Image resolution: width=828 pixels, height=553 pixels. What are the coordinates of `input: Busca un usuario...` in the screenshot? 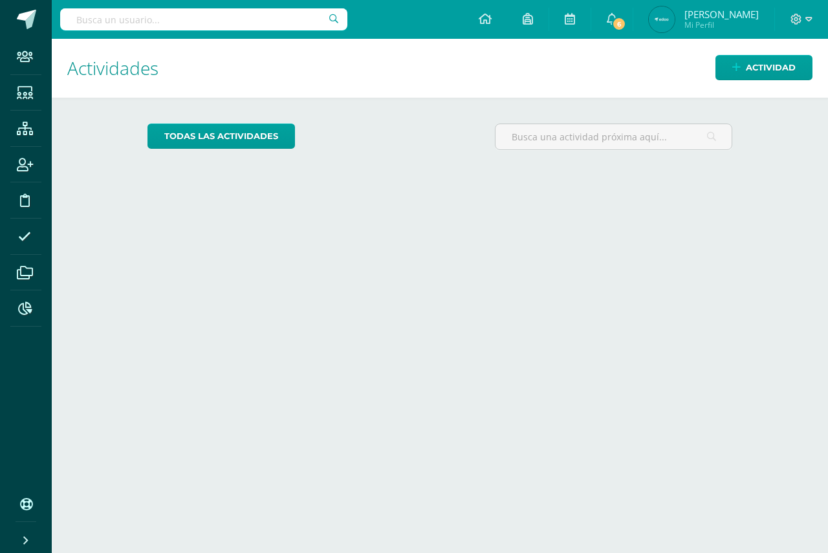 It's located at (204, 19).